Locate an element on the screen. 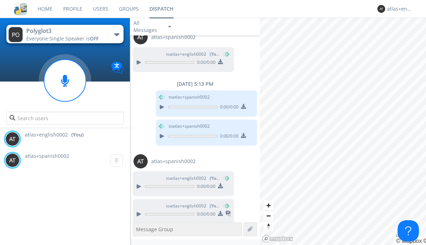 This screenshot has height=245, width=426. div: (You) is located at coordinates (77, 135).